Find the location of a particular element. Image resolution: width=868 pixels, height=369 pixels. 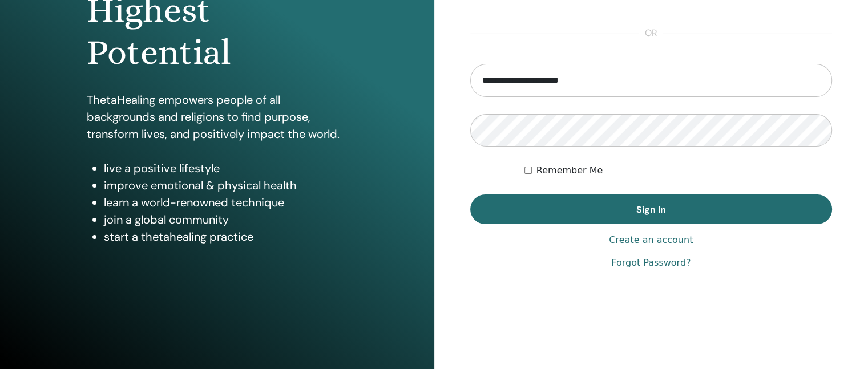

span: or is located at coordinates (652, 33).